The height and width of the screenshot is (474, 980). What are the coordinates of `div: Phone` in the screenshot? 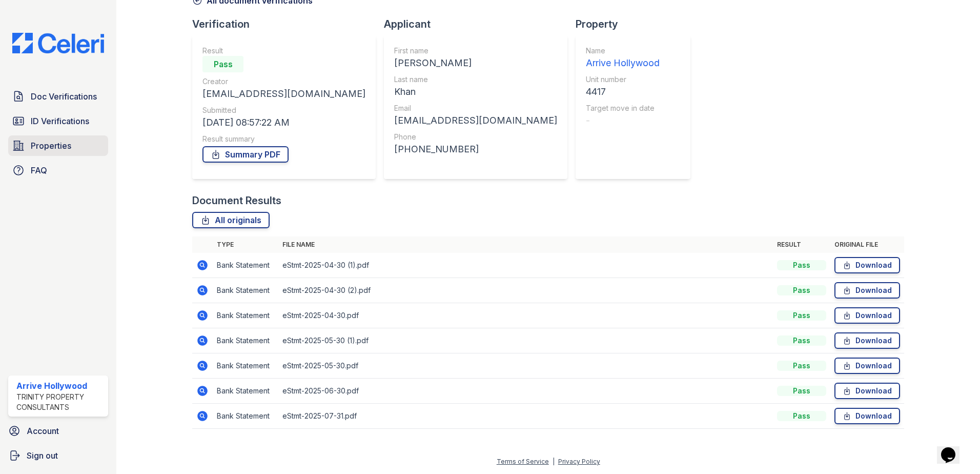 It's located at (476, 137).